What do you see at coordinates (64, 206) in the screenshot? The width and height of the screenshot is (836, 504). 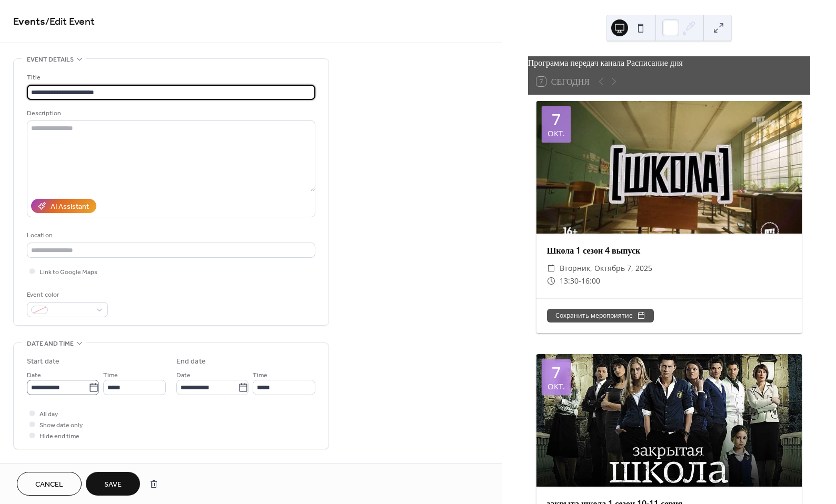 I see `button: AI Assistant` at bounding box center [64, 206].